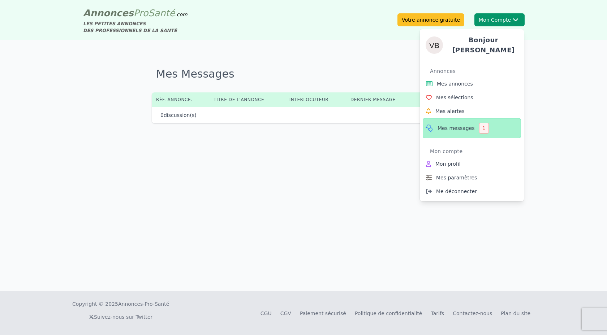  I want to click on div: Mon compte, so click(475, 151).